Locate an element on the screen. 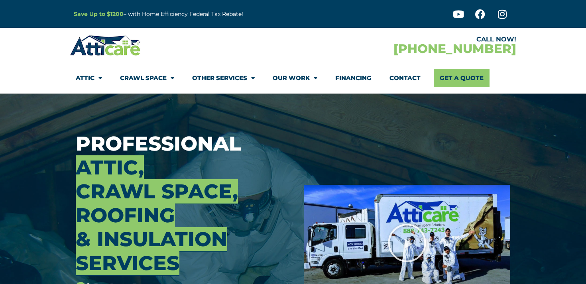  a: Financing is located at coordinates (353, 78).